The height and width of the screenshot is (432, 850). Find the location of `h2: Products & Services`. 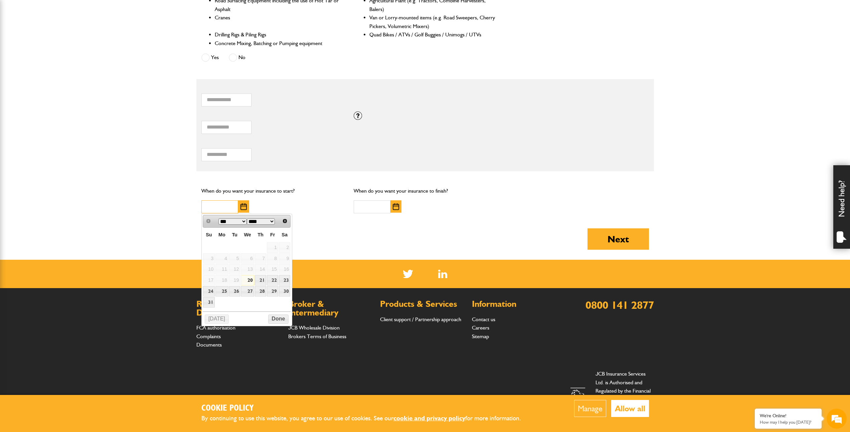

h2: Products & Services is located at coordinates (423, 304).